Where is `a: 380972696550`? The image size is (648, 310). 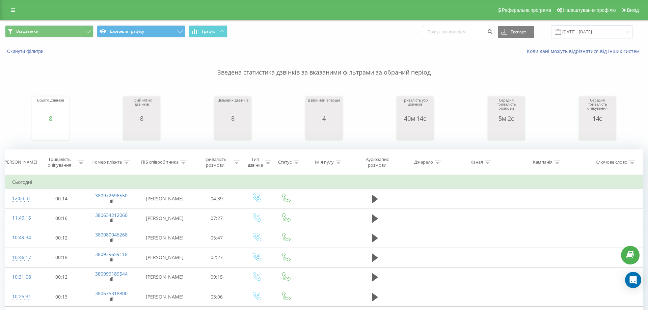 a: 380972696550 is located at coordinates (111, 195).